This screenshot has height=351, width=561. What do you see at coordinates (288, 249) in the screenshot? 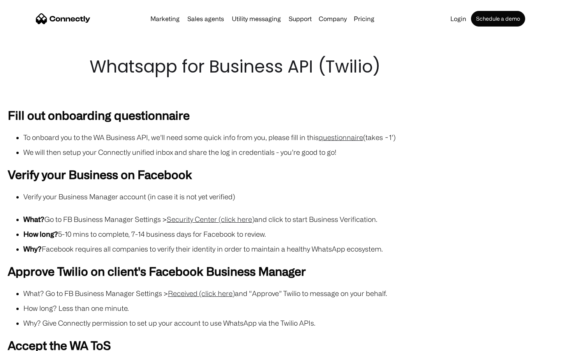
I see `li: Facebook requires all companies to verify their identity in order to maintain a healthy WhatsApp ...` at bounding box center [288, 249].